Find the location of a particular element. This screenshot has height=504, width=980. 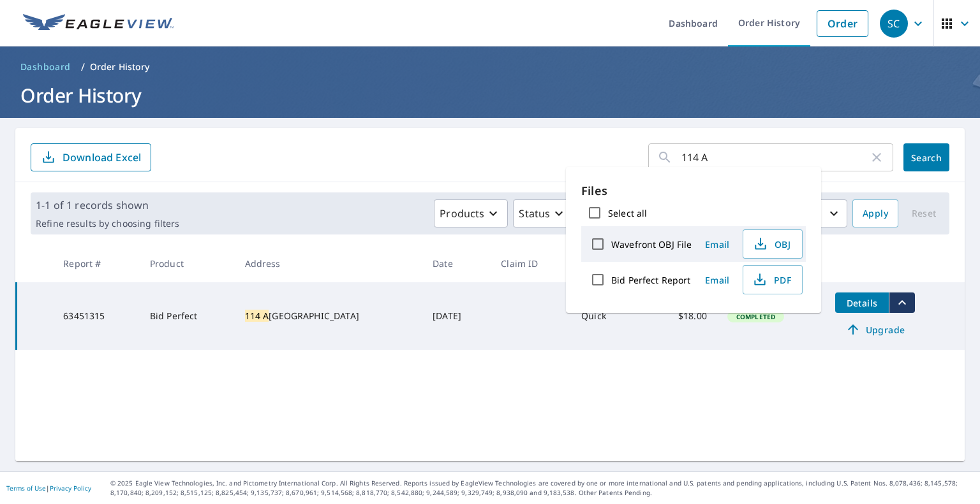

div: SC is located at coordinates (894, 24).